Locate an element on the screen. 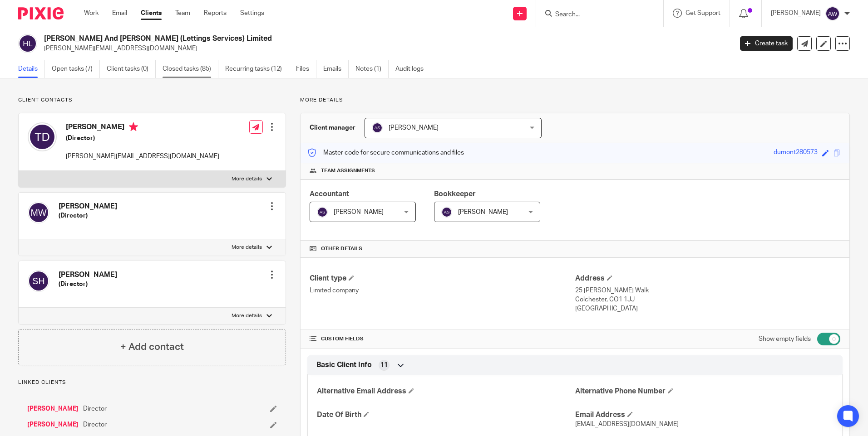  a: Work is located at coordinates (91, 13).